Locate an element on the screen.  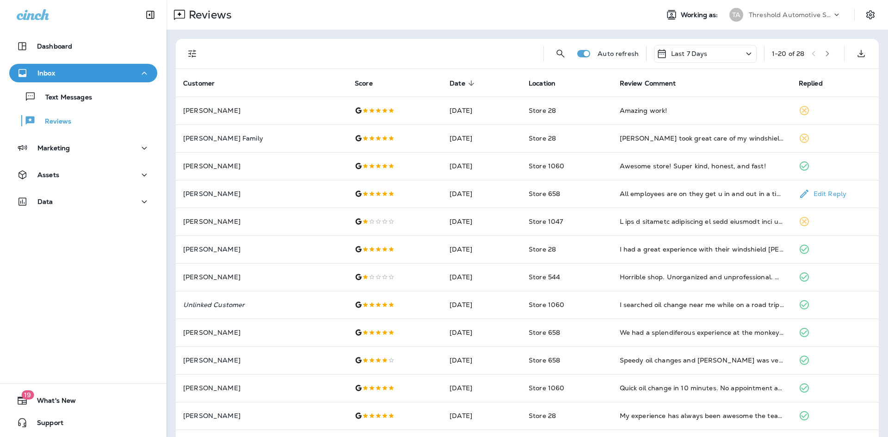
span: 19 is located at coordinates (27, 395).